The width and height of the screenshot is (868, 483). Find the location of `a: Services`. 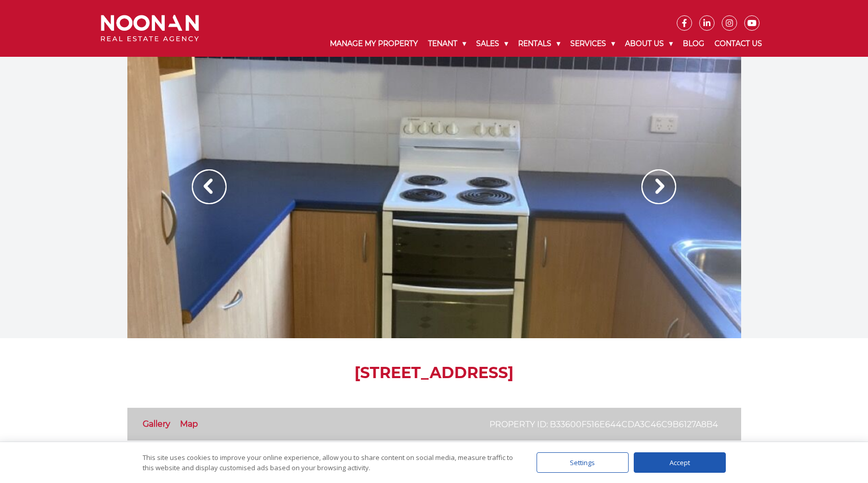

a: Services is located at coordinates (593, 43).